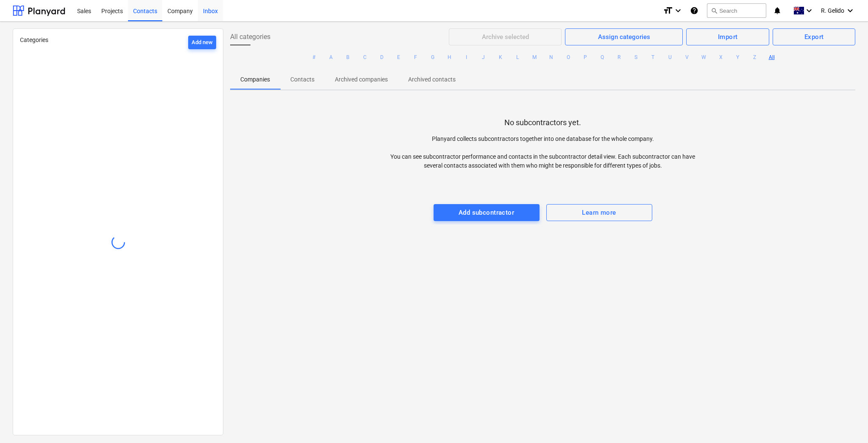 The image size is (868, 443). What do you see at coordinates (624, 37) in the screenshot?
I see `div: Assign categories` at bounding box center [624, 37].